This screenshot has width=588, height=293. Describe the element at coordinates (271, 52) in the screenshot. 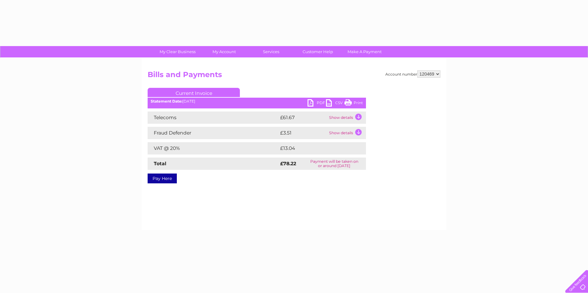

I see `a: Services` at that location.